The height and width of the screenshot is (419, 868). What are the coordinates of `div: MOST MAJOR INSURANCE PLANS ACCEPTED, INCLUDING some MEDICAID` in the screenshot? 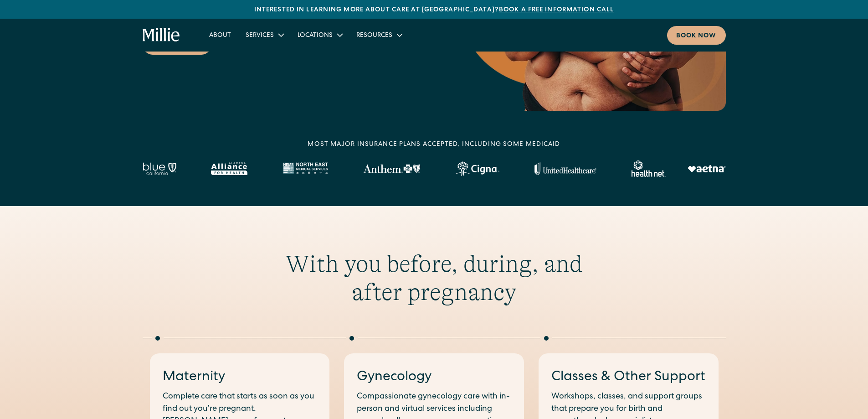 It's located at (434, 144).